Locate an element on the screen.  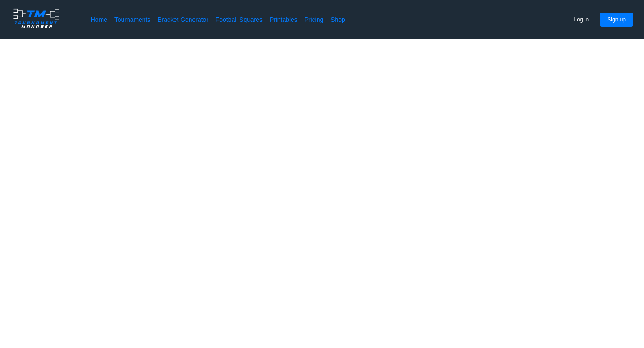
button: Sign up is located at coordinates (617, 20).